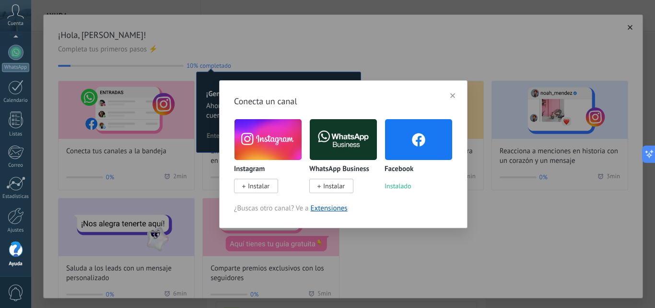 The image size is (655, 308). Describe the element at coordinates (329, 208) in the screenshot. I see `a: Extensiones` at that location.